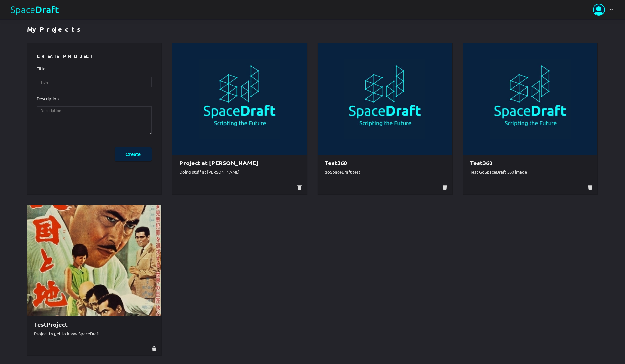 This screenshot has width=625, height=364. I want to click on a: TestProject, so click(51, 324).